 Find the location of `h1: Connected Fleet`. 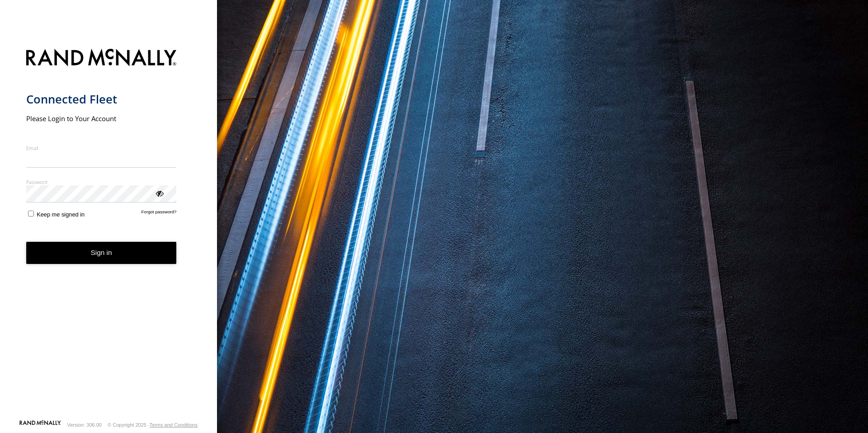

h1: Connected Fleet is located at coordinates (101, 99).